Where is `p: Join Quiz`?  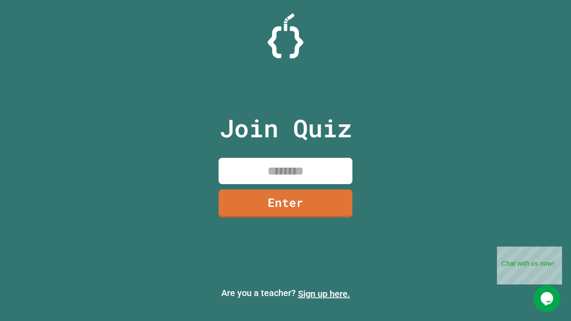
p: Join Quiz is located at coordinates (285, 128).